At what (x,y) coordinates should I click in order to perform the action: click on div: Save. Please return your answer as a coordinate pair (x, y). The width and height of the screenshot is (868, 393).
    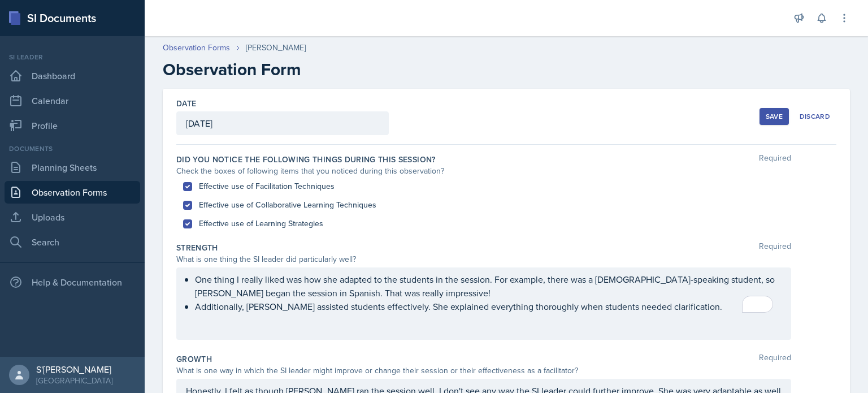
    Looking at the image, I should click on (774, 116).